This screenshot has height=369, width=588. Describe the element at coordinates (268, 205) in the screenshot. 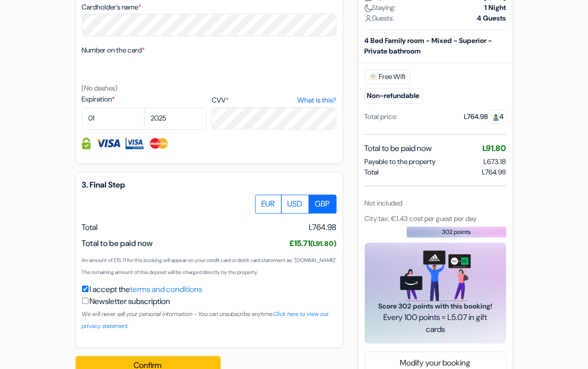

I see `label: EUR` at that location.